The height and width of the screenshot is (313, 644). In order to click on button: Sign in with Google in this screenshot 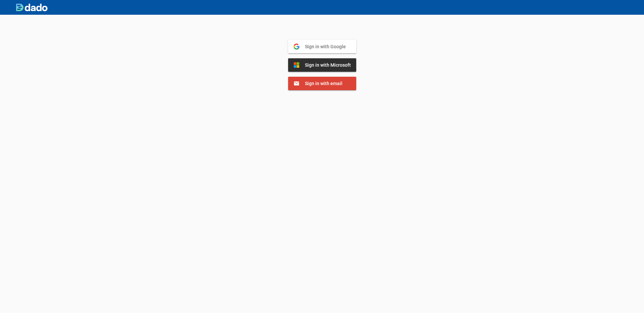, I will do `click(322, 46)`.